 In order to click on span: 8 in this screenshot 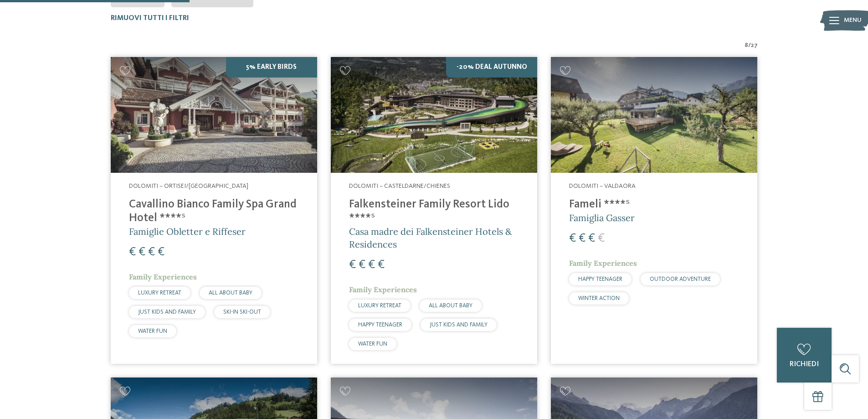, I will do `click(747, 46)`.